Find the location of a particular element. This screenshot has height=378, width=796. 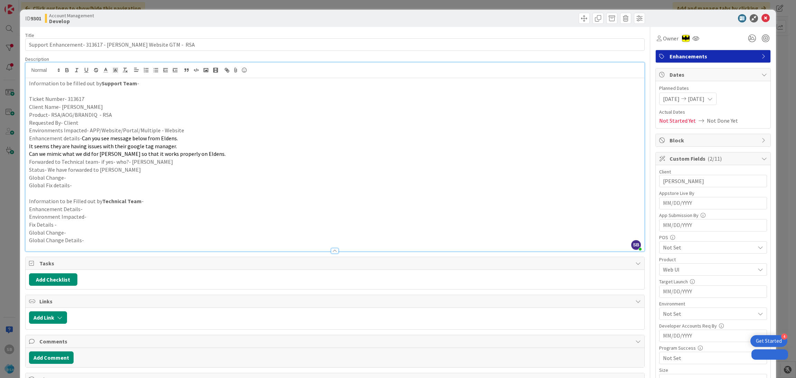

span: Planned Dates is located at coordinates (713, 88).